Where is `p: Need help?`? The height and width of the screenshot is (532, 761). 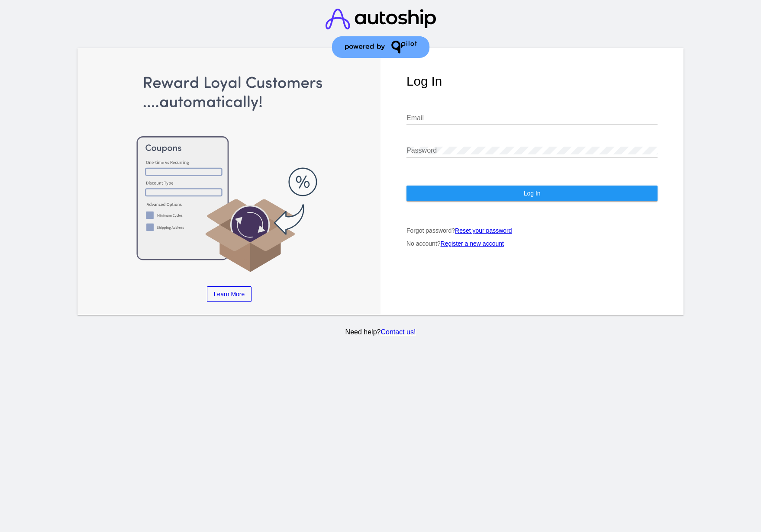 p: Need help? is located at coordinates (380, 332).